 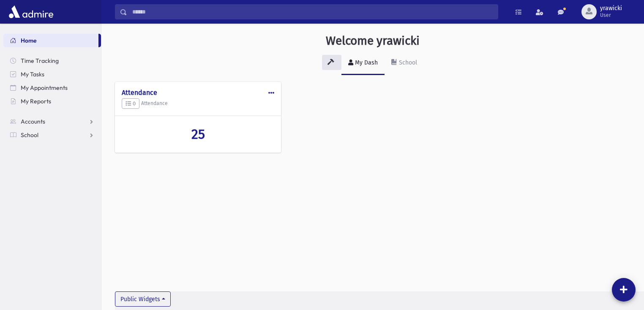 I want to click on a: Accounts, so click(x=52, y=122).